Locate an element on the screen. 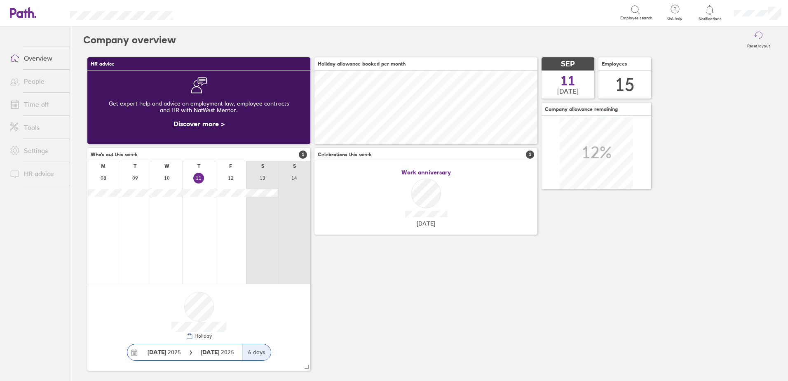  a: Notifications is located at coordinates (710, 13).